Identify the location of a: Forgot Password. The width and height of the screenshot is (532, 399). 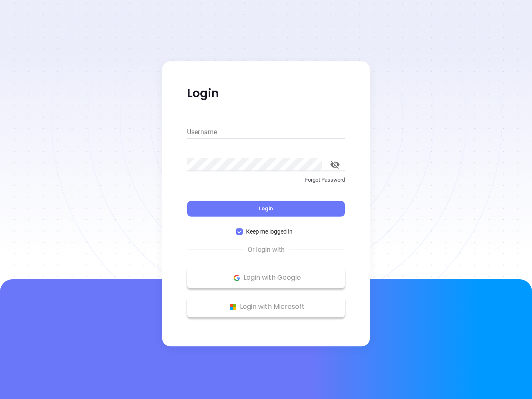
(266, 183).